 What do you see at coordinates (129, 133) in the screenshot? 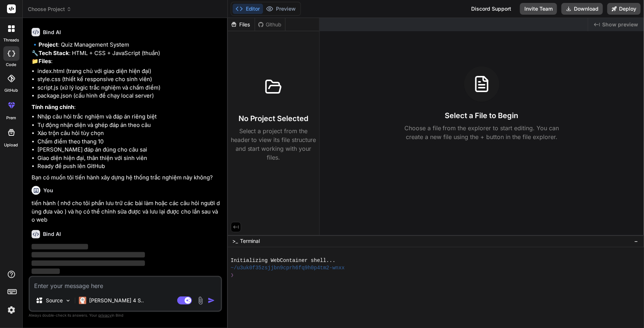
I see `li: Xáo trộn câu hỏi tùy chọn` at bounding box center [129, 133].